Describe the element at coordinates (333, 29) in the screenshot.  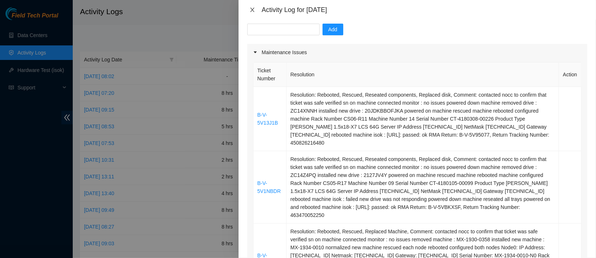
I see `span: Add` at that location.